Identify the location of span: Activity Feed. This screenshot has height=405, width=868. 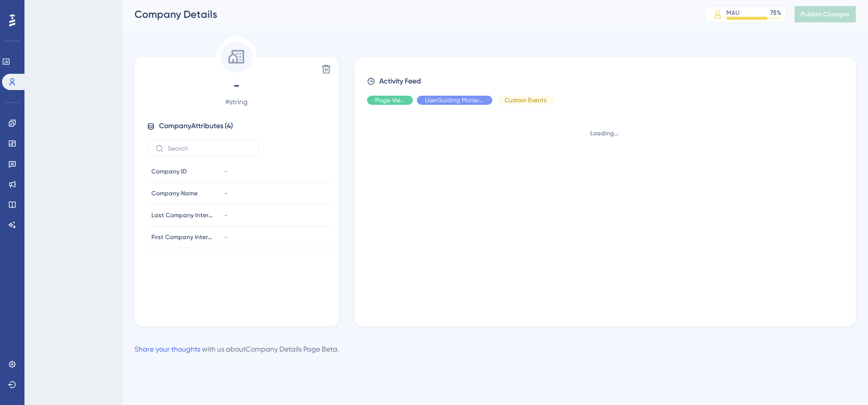
(400, 82).